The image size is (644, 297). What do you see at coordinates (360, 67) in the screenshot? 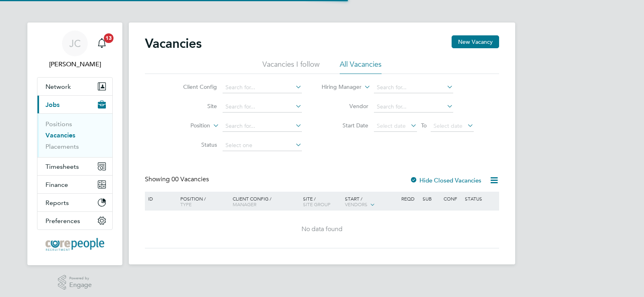
I see `li: All Vacancies` at bounding box center [360, 67].